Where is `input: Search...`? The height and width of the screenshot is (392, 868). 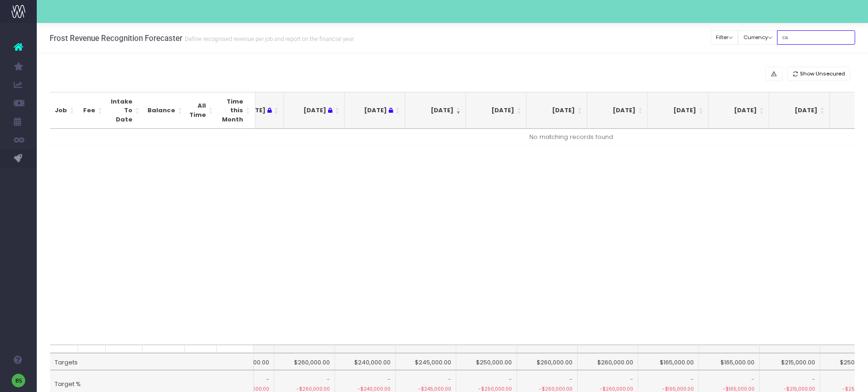 input: Search... is located at coordinates (816, 37).